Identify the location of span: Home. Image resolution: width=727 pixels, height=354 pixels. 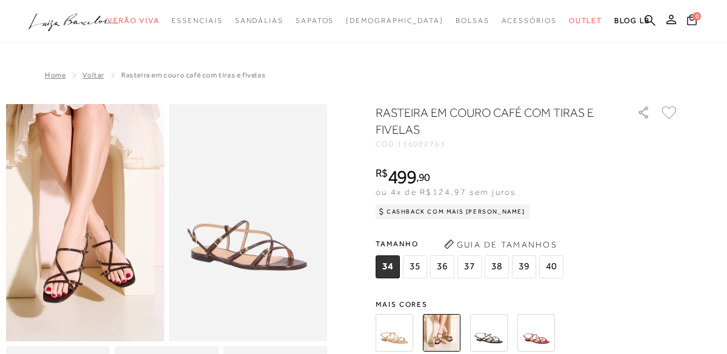
(55, 75).